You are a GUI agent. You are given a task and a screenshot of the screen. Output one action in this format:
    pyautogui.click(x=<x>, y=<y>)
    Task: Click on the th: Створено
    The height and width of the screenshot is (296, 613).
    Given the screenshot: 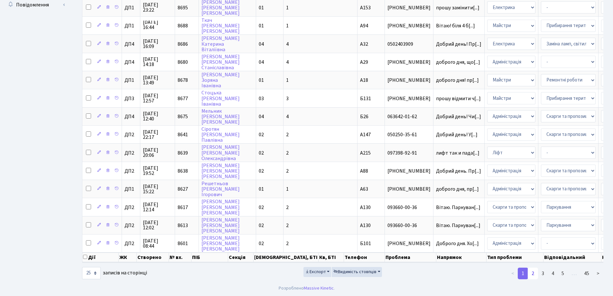 What is the action you would take?
    pyautogui.click(x=153, y=257)
    